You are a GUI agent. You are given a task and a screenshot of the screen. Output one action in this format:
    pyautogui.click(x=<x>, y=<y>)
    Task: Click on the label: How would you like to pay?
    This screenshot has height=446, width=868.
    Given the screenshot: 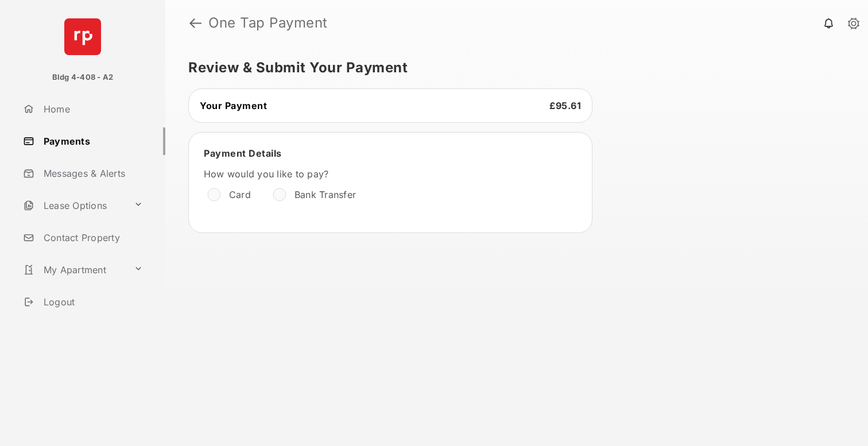 What is the action you would take?
    pyautogui.click(x=376, y=174)
    